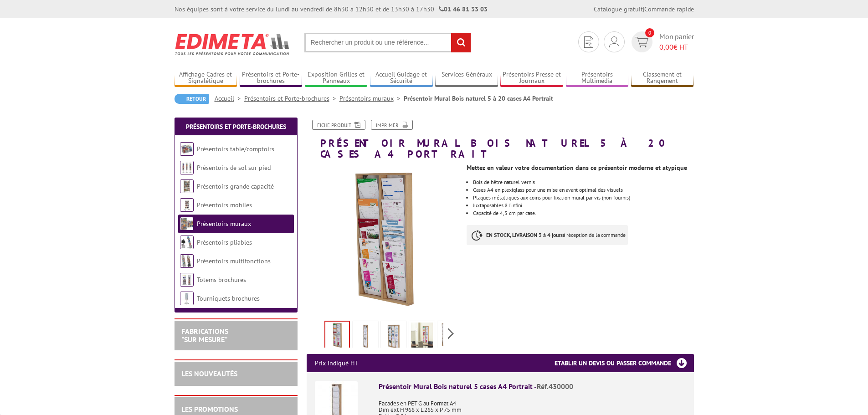 The width and height of the screenshot is (868, 415). Describe the element at coordinates (669, 9) in the screenshot. I see `a: Commande rapide` at that location.